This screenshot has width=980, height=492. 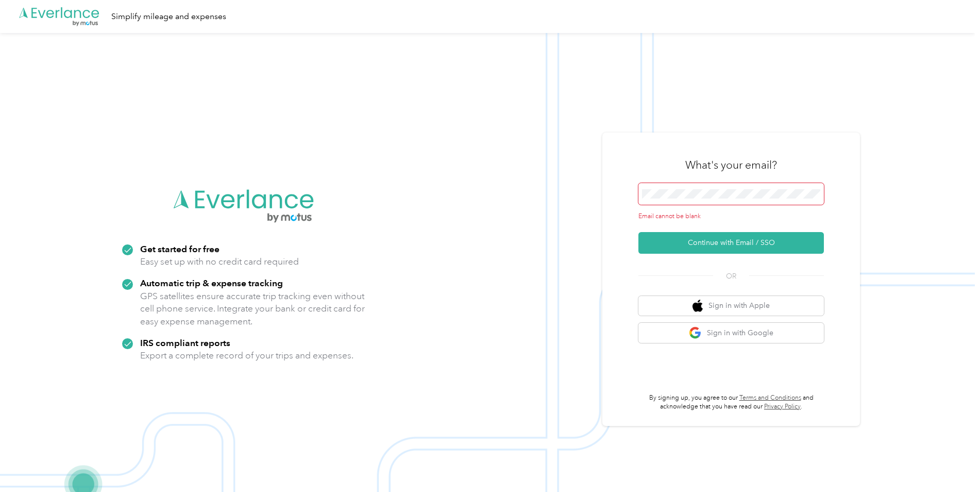 I want to click on a: Privacy Policy, so click(x=782, y=406).